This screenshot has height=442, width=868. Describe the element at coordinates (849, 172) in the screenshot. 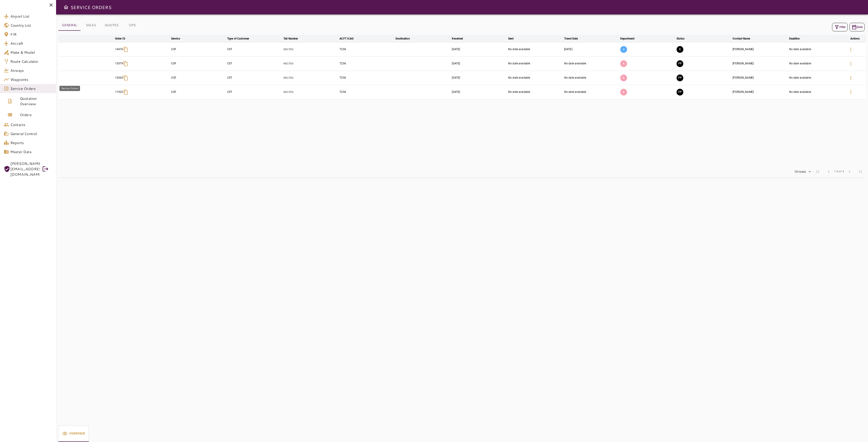

I see `span: Next Page` at that location.